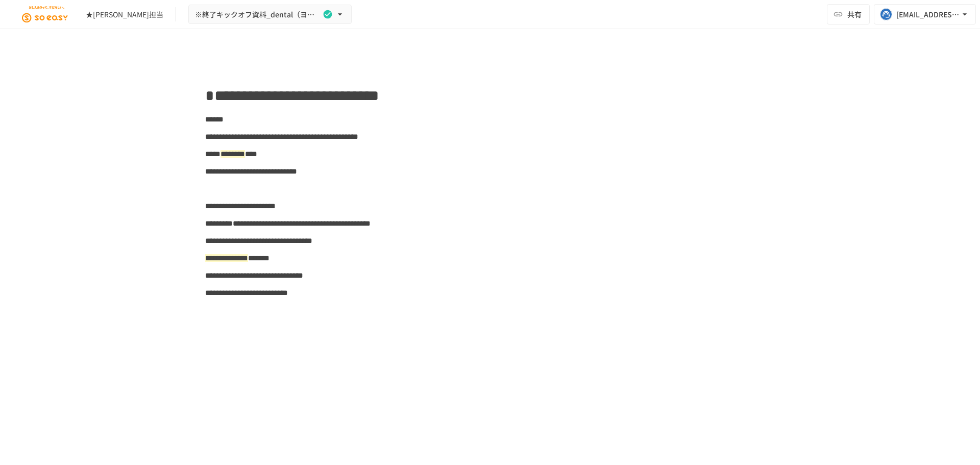  I want to click on span: ※終了キックオフ資料_dental（ヨシダ様）, so click(258, 14).